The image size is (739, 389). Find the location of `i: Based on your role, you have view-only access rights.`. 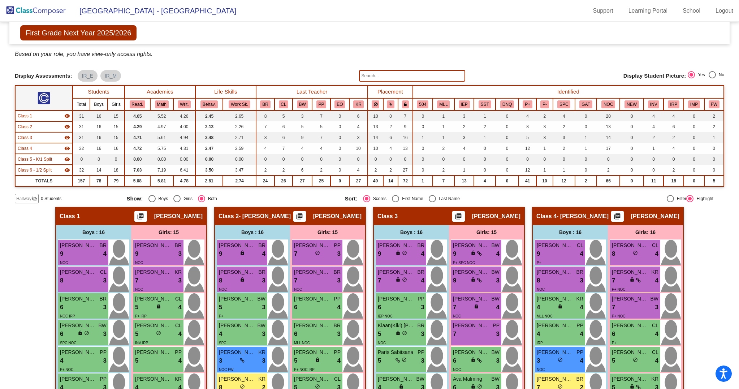

i: Based on your role, you have view-only access rights. is located at coordinates (84, 54).